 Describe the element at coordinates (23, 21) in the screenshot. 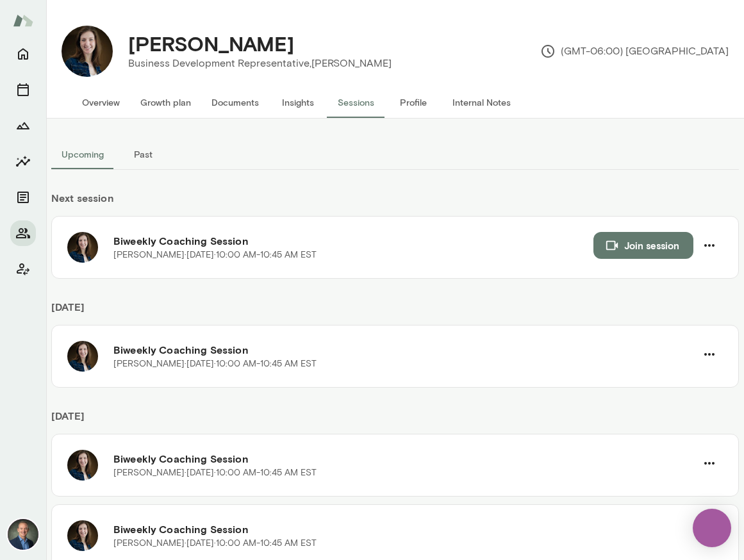

I see `img: Mento` at that location.